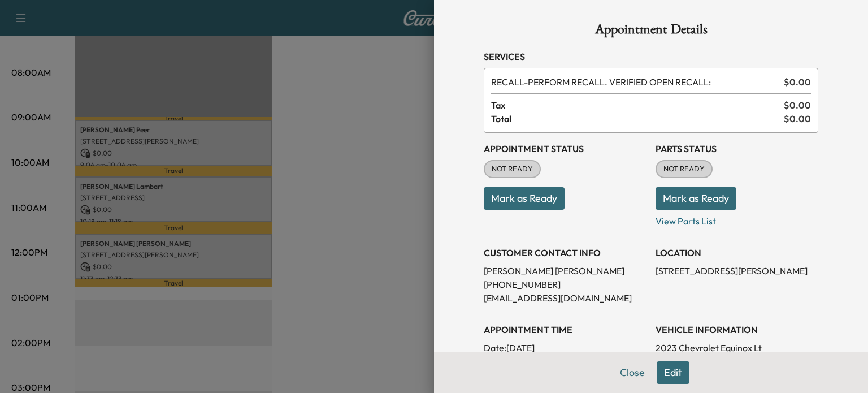  I want to click on p: 2023 Chevrolet Equinox Lt, so click(737, 348).